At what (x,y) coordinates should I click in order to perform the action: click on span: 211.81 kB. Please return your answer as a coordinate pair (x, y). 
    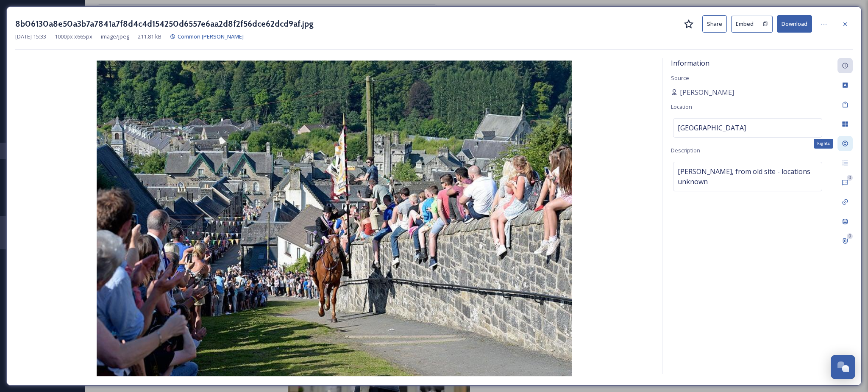
    Looking at the image, I should click on (149, 37).